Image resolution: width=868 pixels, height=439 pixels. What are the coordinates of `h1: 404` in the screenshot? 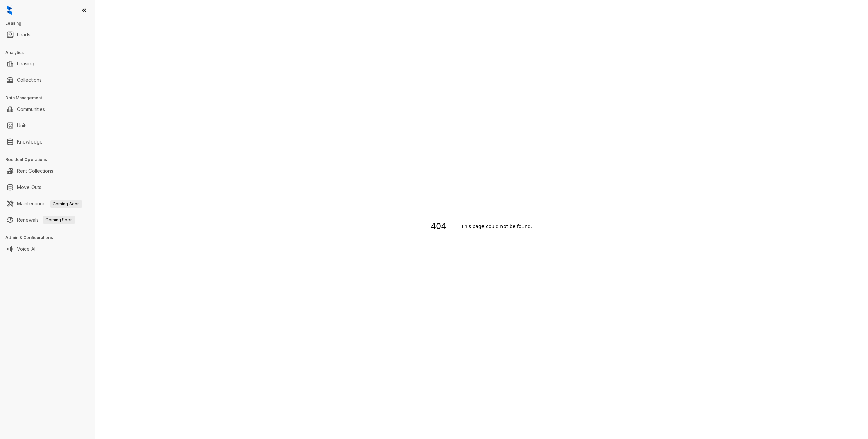 It's located at (443, 226).